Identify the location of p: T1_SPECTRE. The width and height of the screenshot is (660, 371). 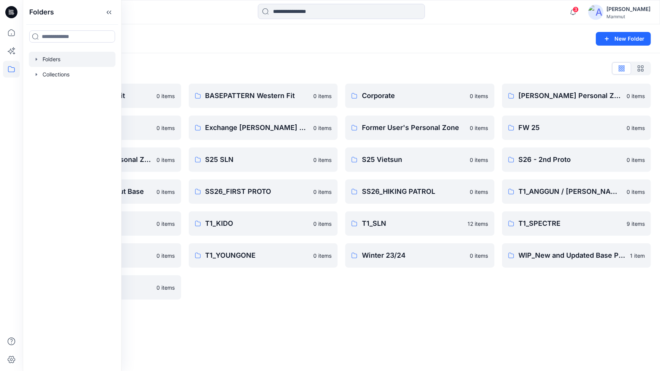
(571, 223).